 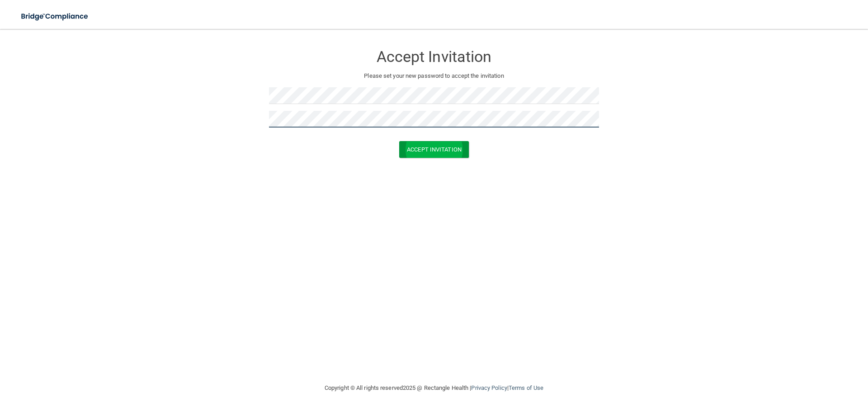 I want to click on a: Terms of Use, so click(x=526, y=388).